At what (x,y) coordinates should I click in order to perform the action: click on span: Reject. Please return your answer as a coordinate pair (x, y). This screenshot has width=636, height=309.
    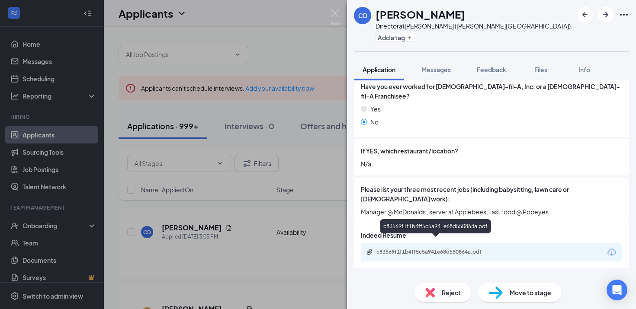
    Looking at the image, I should click on (451, 293).